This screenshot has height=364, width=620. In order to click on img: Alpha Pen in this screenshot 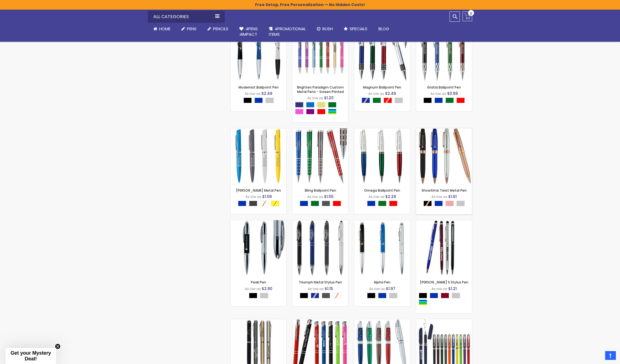, I will do `click(382, 248)`.